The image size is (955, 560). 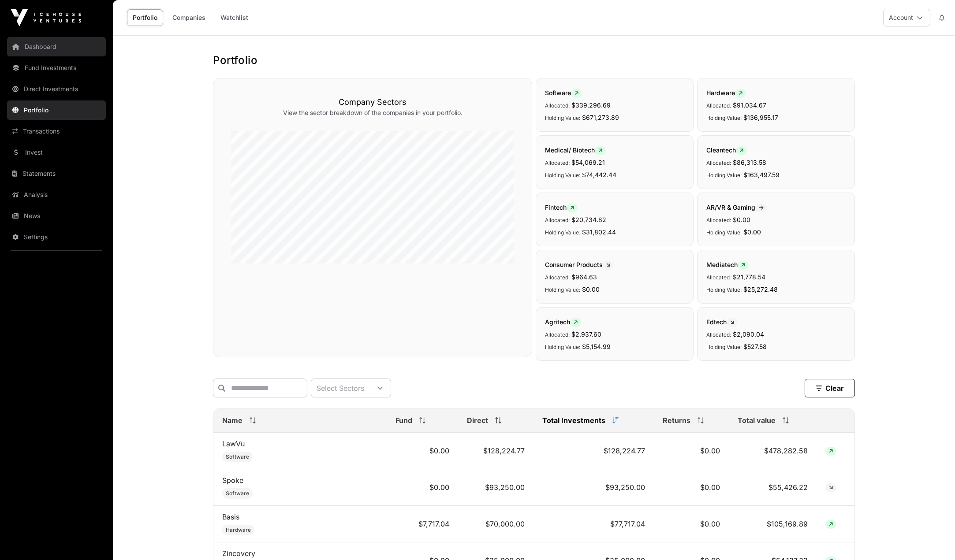 I want to click on a: Dashboard, so click(x=56, y=47).